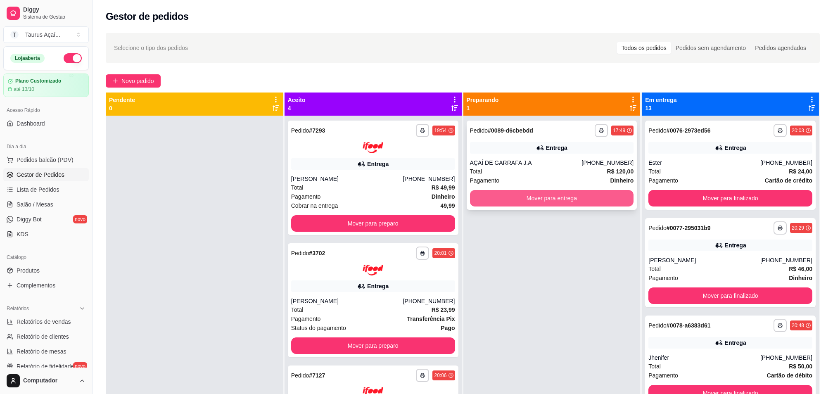  I want to click on p: Em entrega, so click(661, 100).